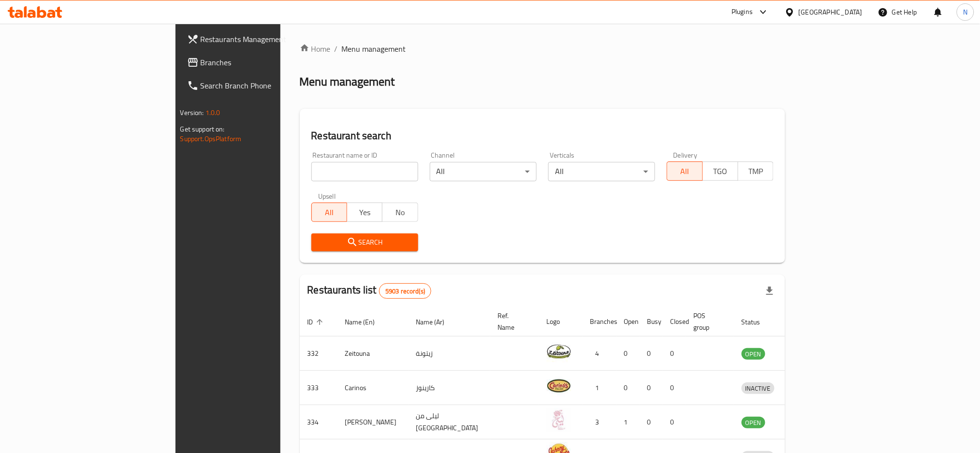 The height and width of the screenshot is (453, 980). I want to click on span: 5903 record(s), so click(405, 291).